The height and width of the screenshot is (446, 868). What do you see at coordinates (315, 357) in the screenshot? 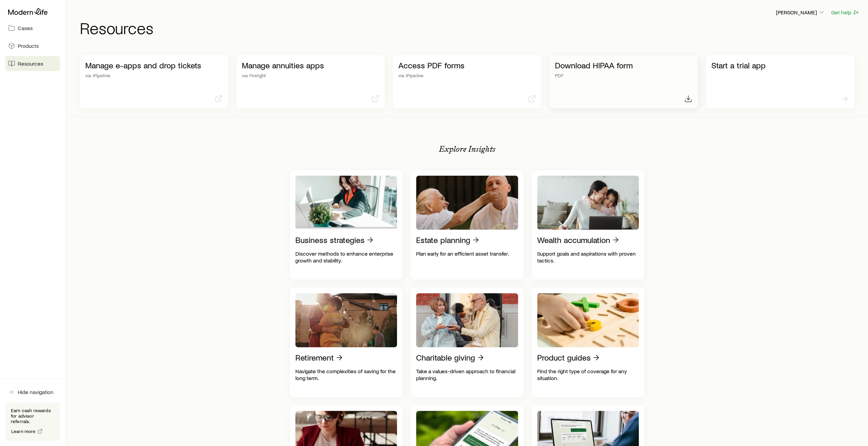
I see `p: Retirement` at bounding box center [315, 357].